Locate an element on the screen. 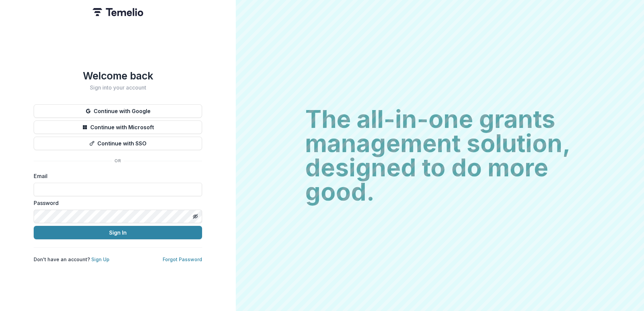 The height and width of the screenshot is (311, 644). label: Email is located at coordinates (116, 176).